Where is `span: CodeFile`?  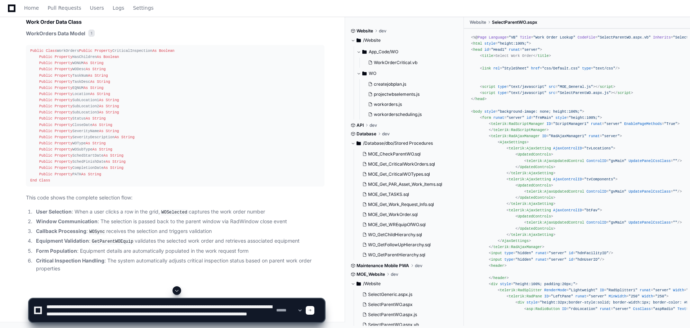
span: CodeFile is located at coordinates (586, 37).